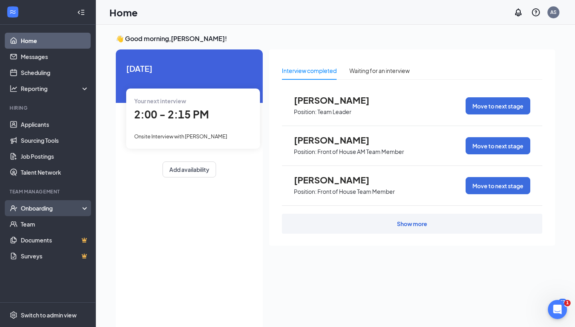 The image size is (575, 327). What do you see at coordinates (309, 71) in the screenshot?
I see `div: Interview completed` at bounding box center [309, 71].